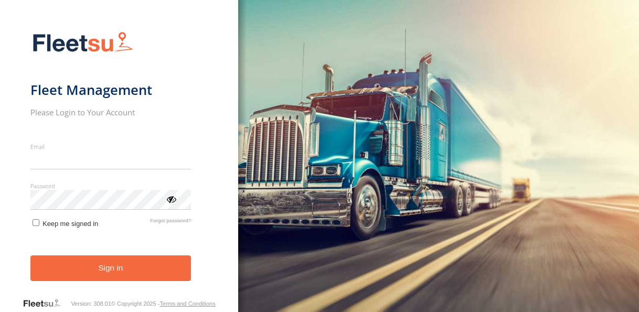 The image size is (639, 312). What do you see at coordinates (163, 304) in the screenshot?
I see `div: © Copyright 2025 -` at bounding box center [163, 304].